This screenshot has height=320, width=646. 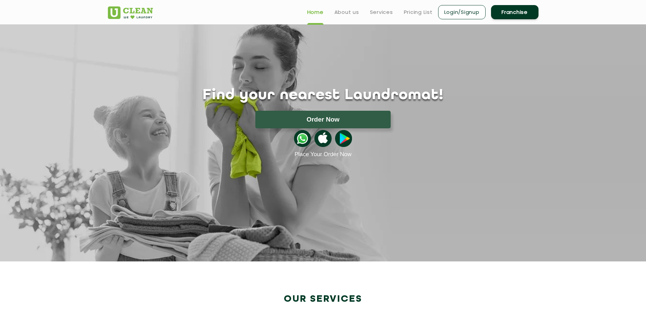 I want to click on a: Franchise, so click(x=514, y=12).